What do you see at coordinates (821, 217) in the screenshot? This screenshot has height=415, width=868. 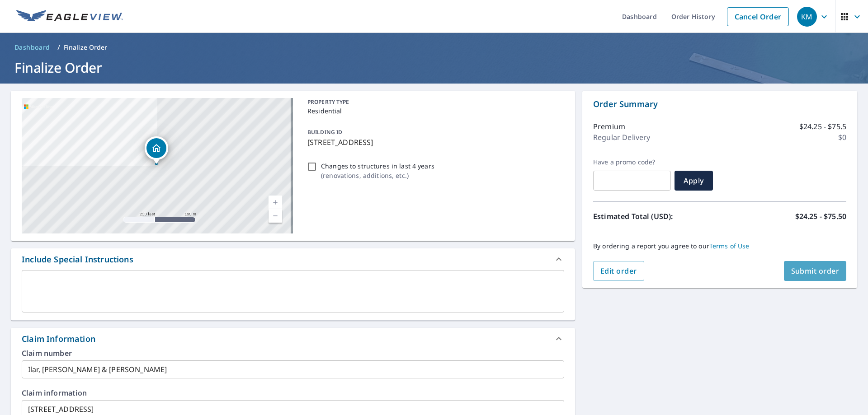 I see `p: $24.25 - $75.50` at bounding box center [821, 217].